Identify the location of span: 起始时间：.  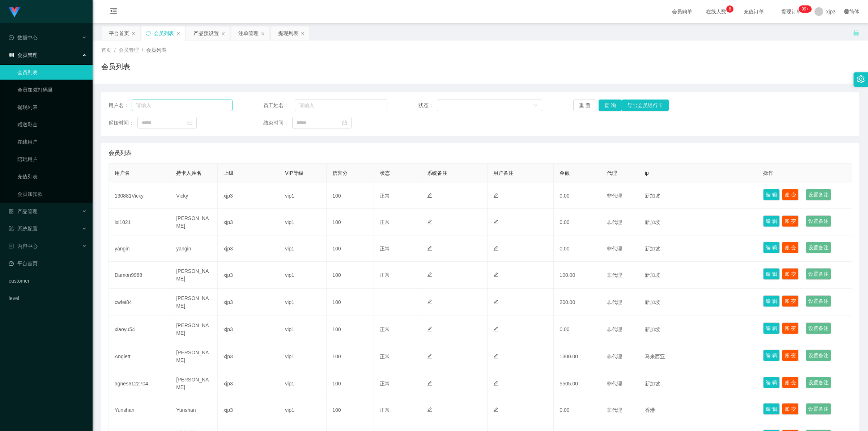
(123, 122).